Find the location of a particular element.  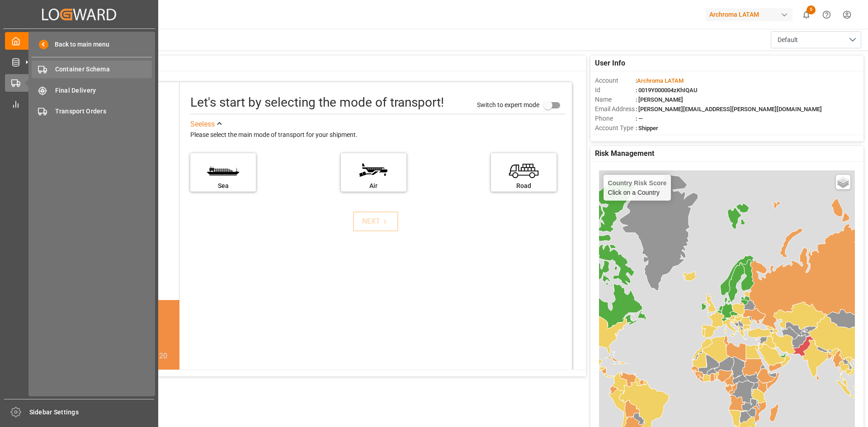

span: Final Delivery is located at coordinates (104, 91).